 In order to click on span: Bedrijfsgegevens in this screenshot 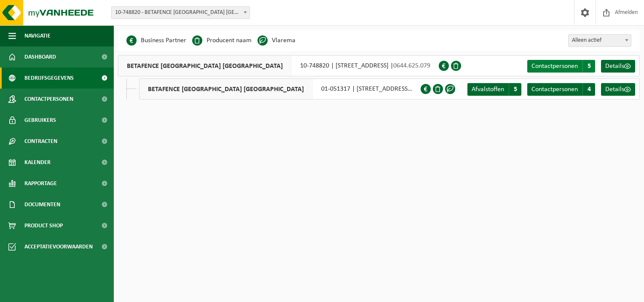, I will do `click(49, 78)`.